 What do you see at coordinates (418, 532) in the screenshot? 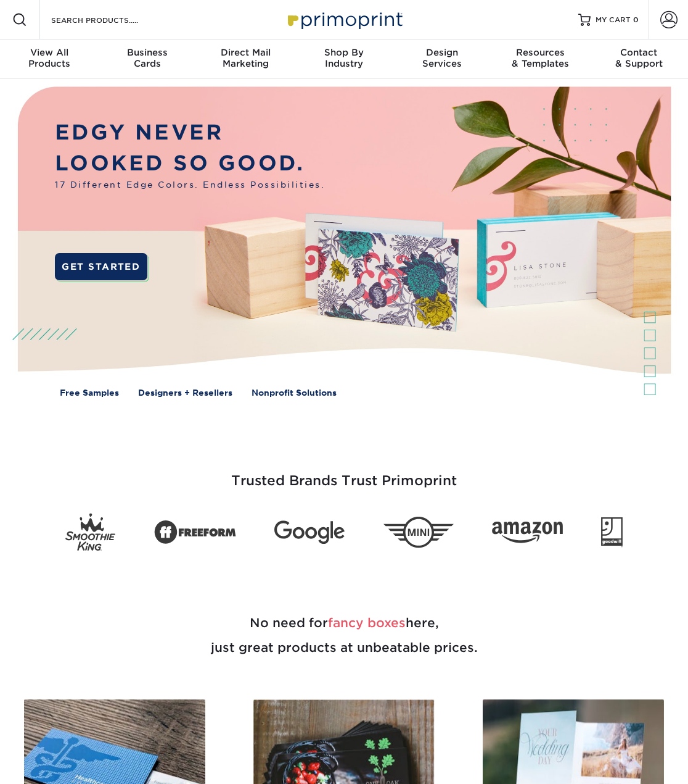
I see `img: Mini` at bounding box center [418, 532].